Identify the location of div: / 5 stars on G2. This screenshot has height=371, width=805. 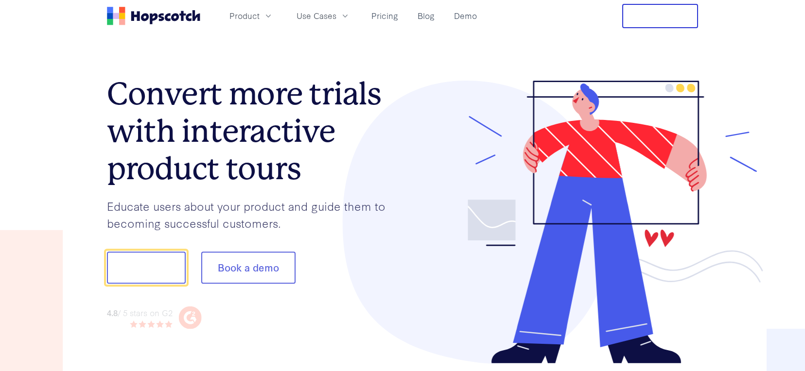
(140, 313).